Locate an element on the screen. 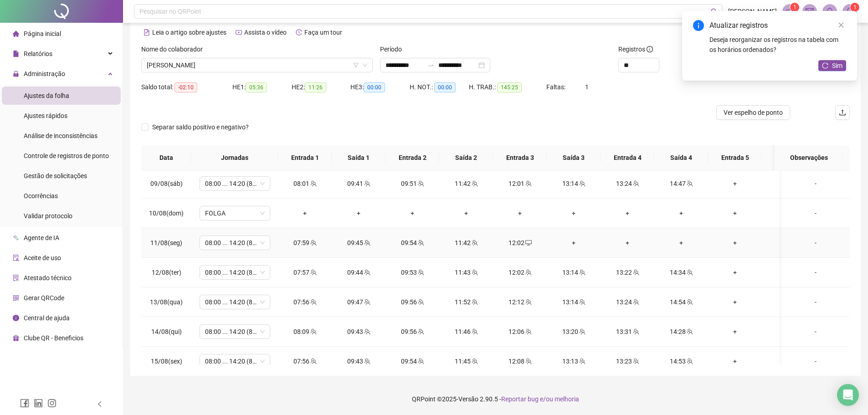 The image size is (868, 415). th: Entrada 2 is located at coordinates (413, 158).